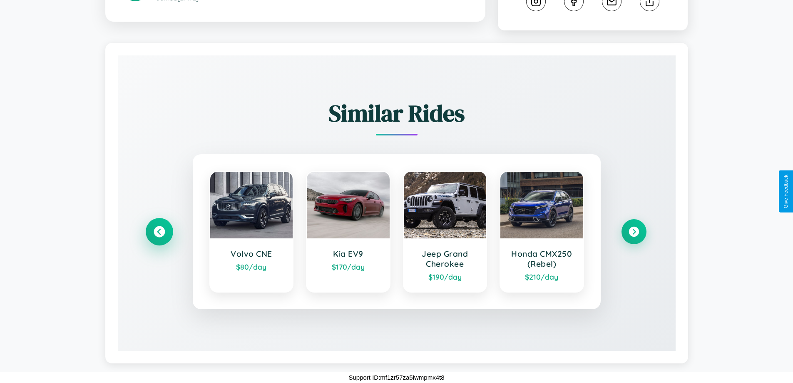  I want to click on h2: Similar Rides, so click(397, 113).